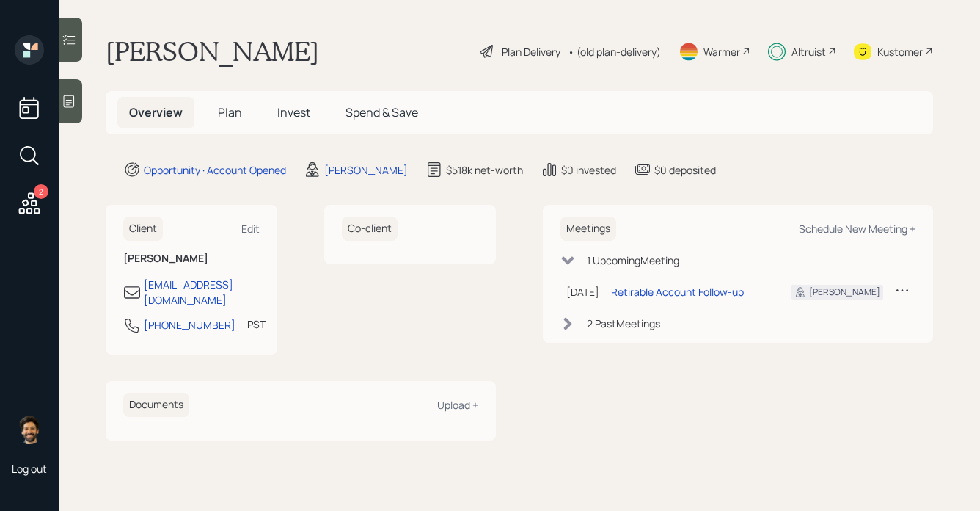 The image size is (980, 511). Describe the element at coordinates (293, 112) in the screenshot. I see `span: Invest` at that location.